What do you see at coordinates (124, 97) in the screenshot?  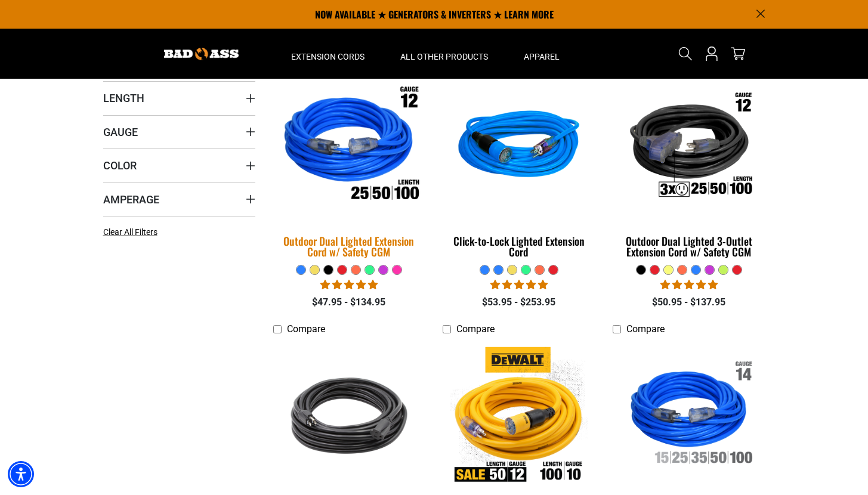 I see `span: Length` at bounding box center [124, 97].